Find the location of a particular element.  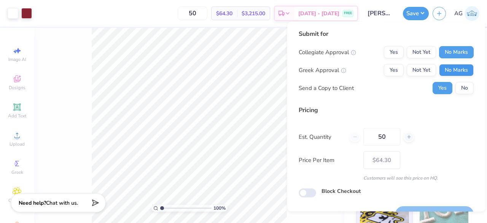

span: Designs is located at coordinates (17, 88).